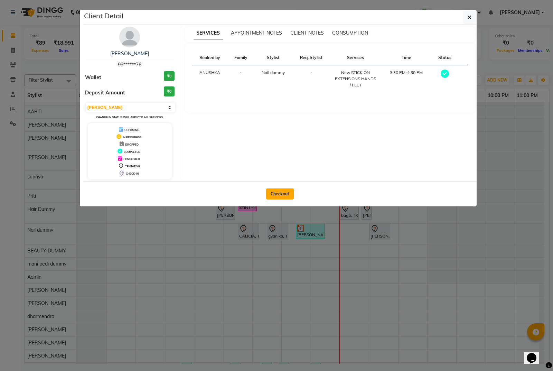  What do you see at coordinates (105, 93) in the screenshot?
I see `span: Deposit Amount` at bounding box center [105, 93].